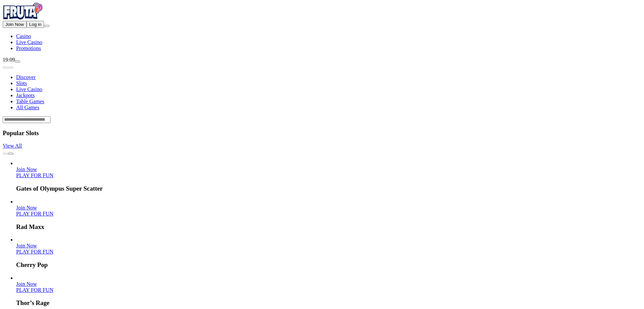 The height and width of the screenshot is (309, 644). What do you see at coordinates (35, 24) in the screenshot?
I see `span: Log in` at bounding box center [35, 24].